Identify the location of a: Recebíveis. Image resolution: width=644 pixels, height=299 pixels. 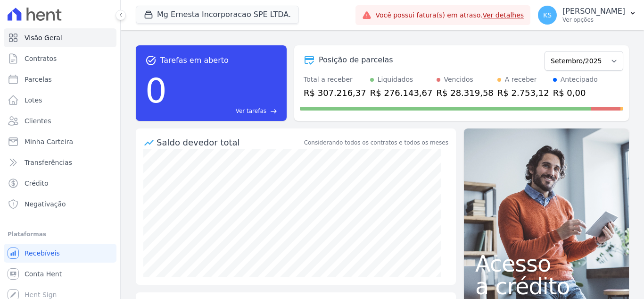
(60, 254).